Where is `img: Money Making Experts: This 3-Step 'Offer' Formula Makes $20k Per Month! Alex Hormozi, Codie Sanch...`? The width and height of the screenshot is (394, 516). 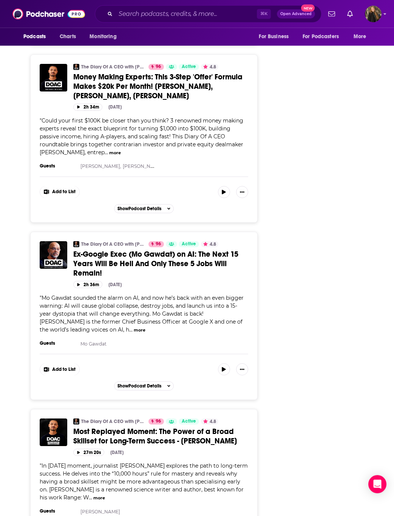
img: Money Making Experts: This 3-Step 'Offer' Formula Makes $20k Per Month! Alex Hormozi, Codie Sanch... is located at coordinates (53, 78).